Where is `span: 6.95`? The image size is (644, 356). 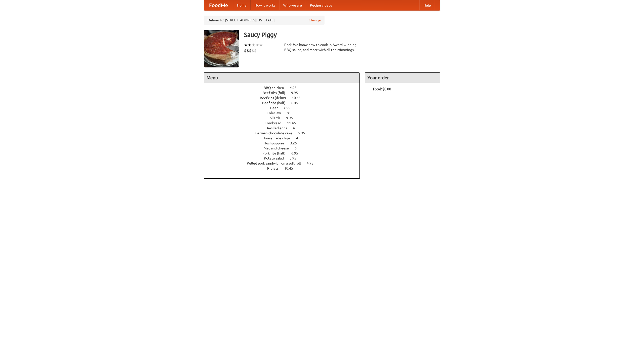
span: 6.95 is located at coordinates (297, 153).